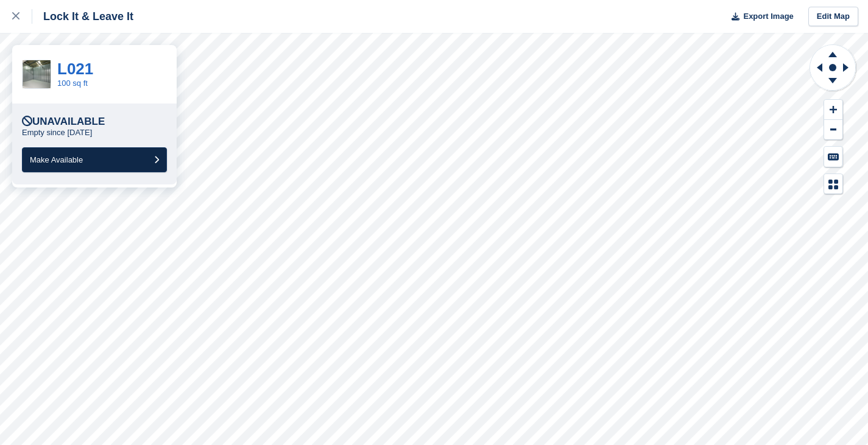 This screenshot has height=445, width=868. I want to click on a: 100 sq ft, so click(73, 83).